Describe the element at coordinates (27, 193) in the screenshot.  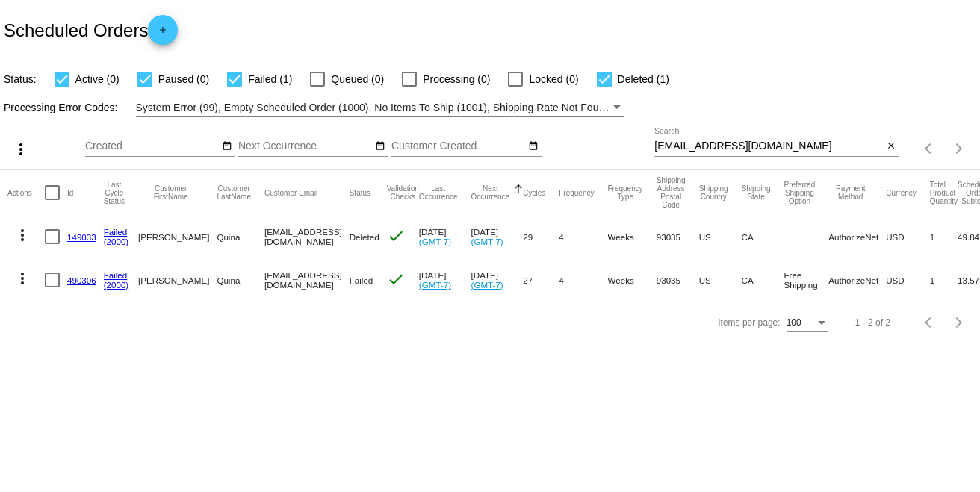
I see `mat-header-cell: Actions` at that location.